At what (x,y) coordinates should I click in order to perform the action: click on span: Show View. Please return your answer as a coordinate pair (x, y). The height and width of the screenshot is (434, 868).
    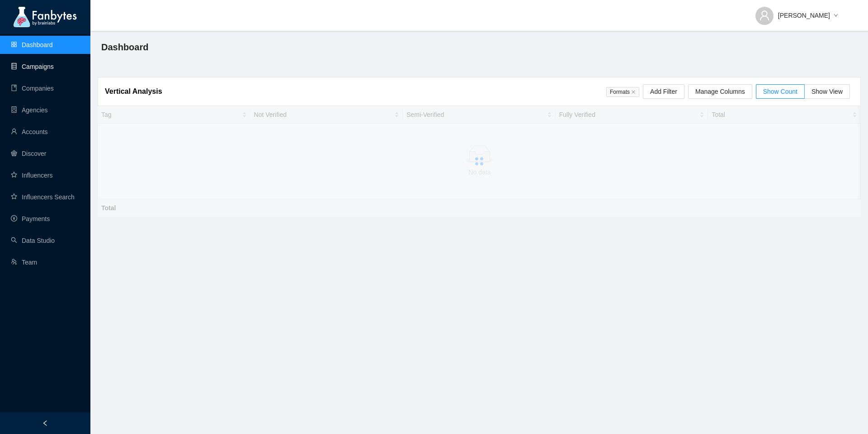
    Looking at the image, I should click on (827, 91).